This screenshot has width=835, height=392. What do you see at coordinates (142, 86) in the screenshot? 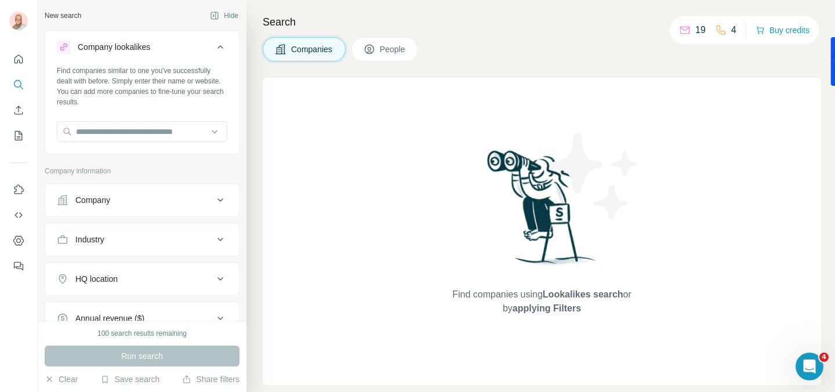
I see `div: Find companies similar to one you've successfully dealt with before. Simply enter their name or w...` at bounding box center [142, 86].